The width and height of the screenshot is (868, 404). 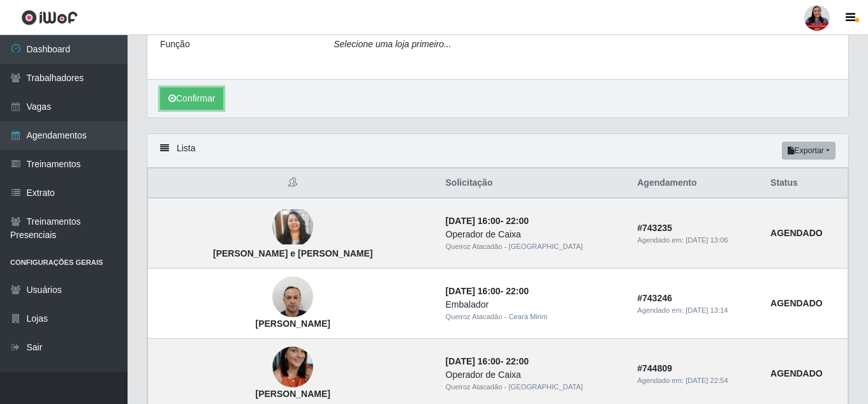 What do you see at coordinates (49, 17) in the screenshot?
I see `img: CoreUI Logo` at bounding box center [49, 17].